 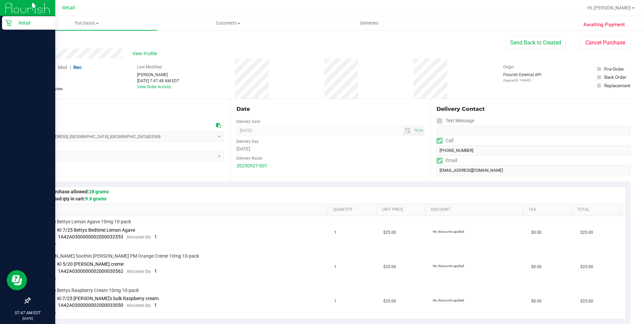 What do you see at coordinates (369, 23) in the screenshot?
I see `span: Deliveries` at bounding box center [369, 23].